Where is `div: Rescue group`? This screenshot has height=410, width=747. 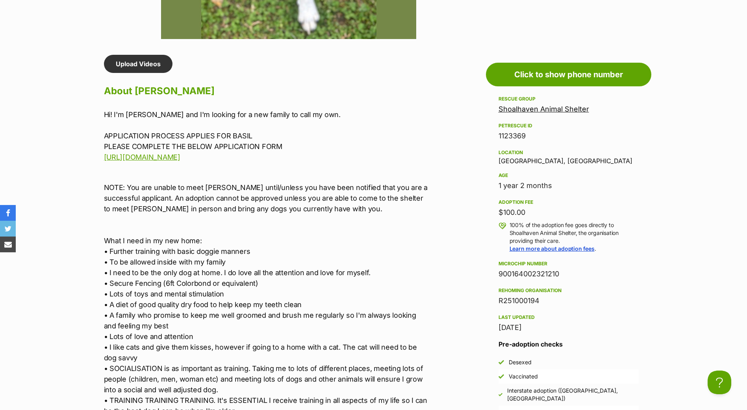 div: Rescue group is located at coordinates (569, 99).